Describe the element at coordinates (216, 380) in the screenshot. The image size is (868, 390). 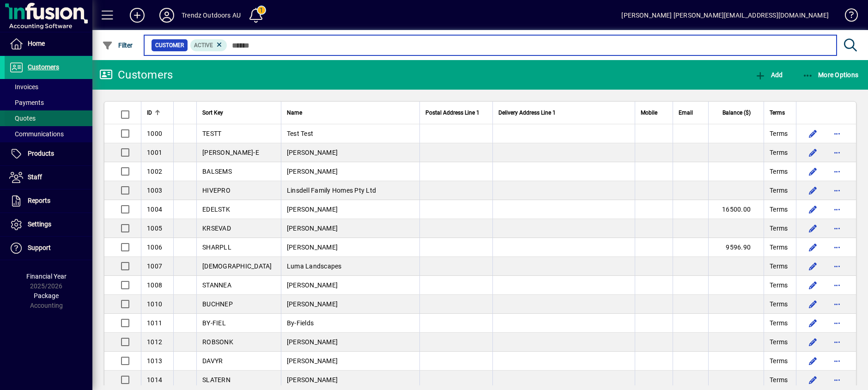
I see `span: SLATERN` at that location.